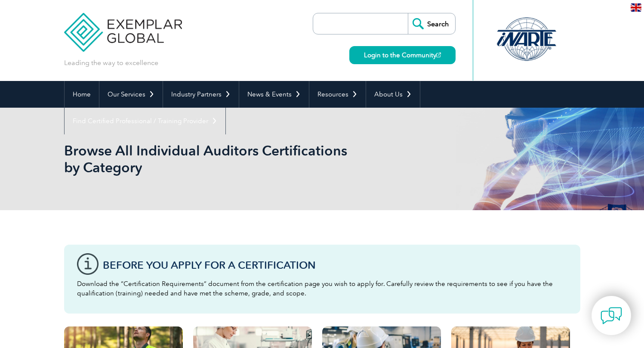 This screenshot has height=348, width=644. Describe the element at coordinates (274, 94) in the screenshot. I see `a: News & Events` at that location.